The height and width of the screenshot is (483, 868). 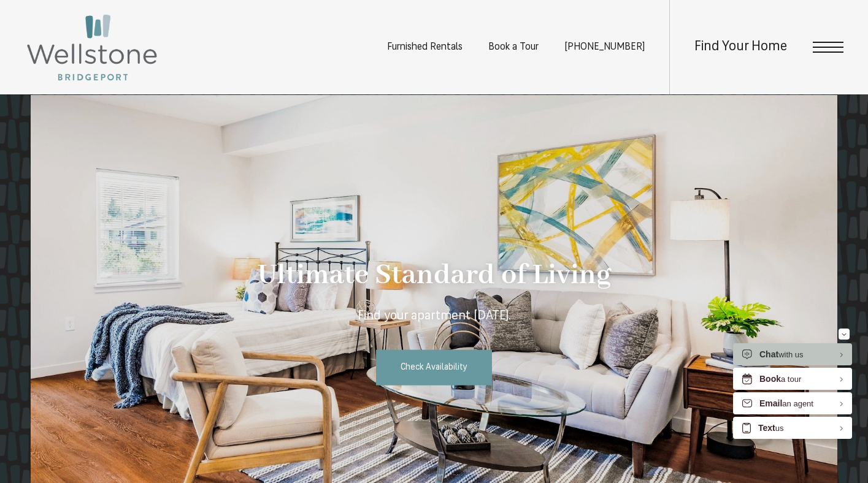 I want to click on p: Ultimate Standard of Living, so click(x=435, y=275).